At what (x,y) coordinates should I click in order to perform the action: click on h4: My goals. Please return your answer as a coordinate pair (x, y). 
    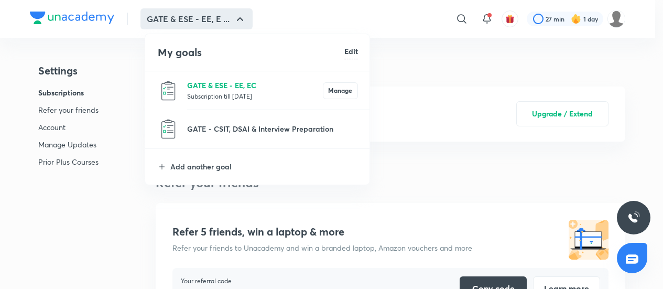
    Looking at the image, I should click on (251, 52).